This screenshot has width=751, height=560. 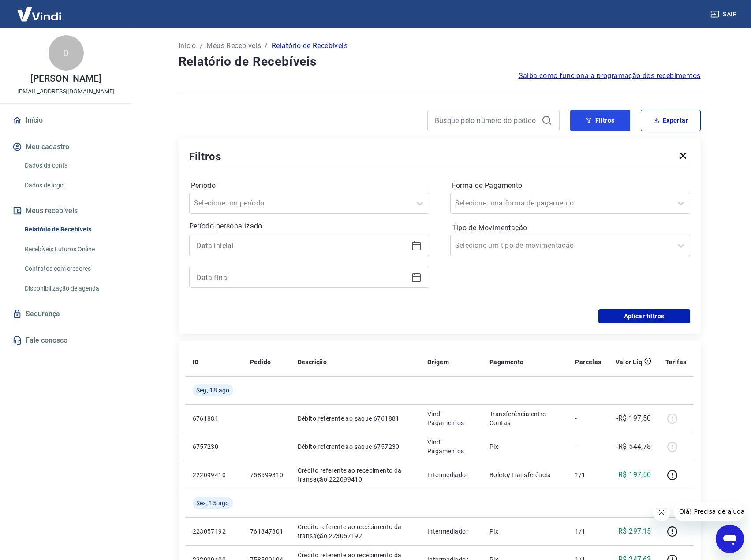 I want to click on button: Meu cadastro, so click(x=66, y=147).